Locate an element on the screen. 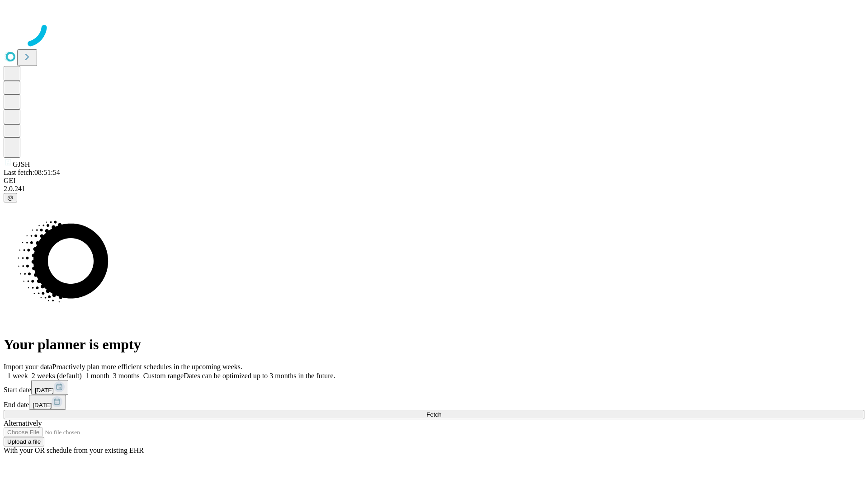 The image size is (868, 488). button: Upload a file is located at coordinates (24, 442).